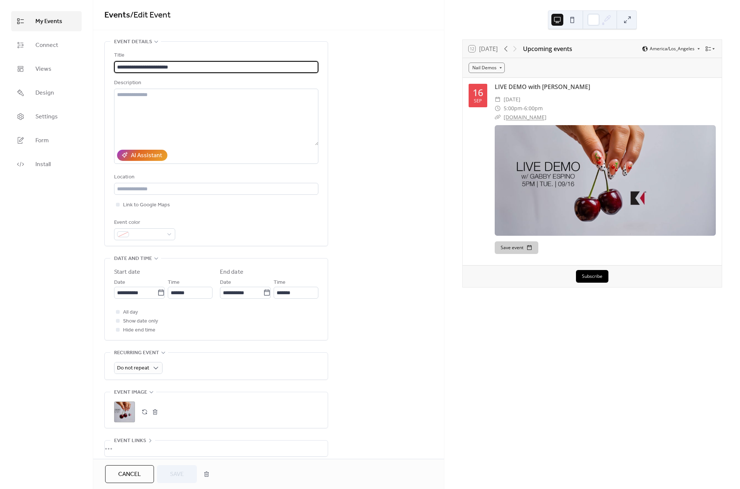 The width and height of the screenshot is (740, 489). What do you see at coordinates (47, 45) in the screenshot?
I see `span: Connect` at bounding box center [47, 45].